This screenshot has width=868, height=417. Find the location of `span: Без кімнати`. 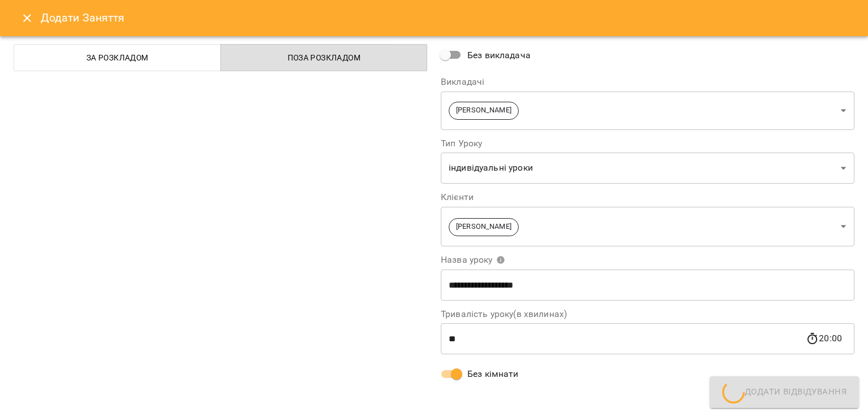

span: Без кімнати is located at coordinates (493, 374).